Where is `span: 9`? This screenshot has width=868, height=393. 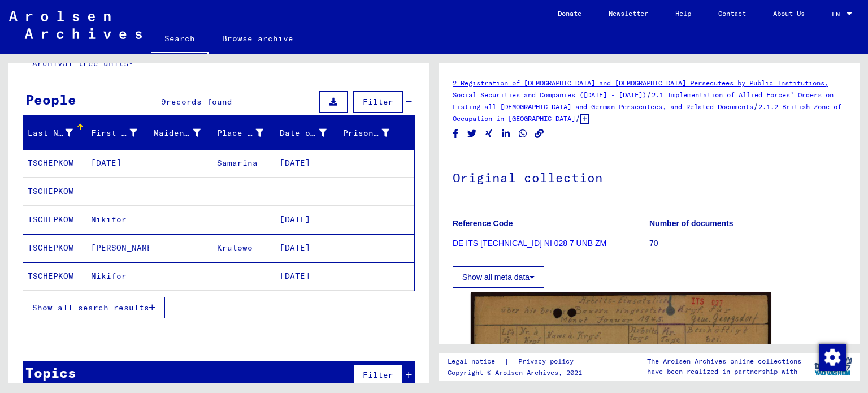 span: 9 is located at coordinates (164, 102).